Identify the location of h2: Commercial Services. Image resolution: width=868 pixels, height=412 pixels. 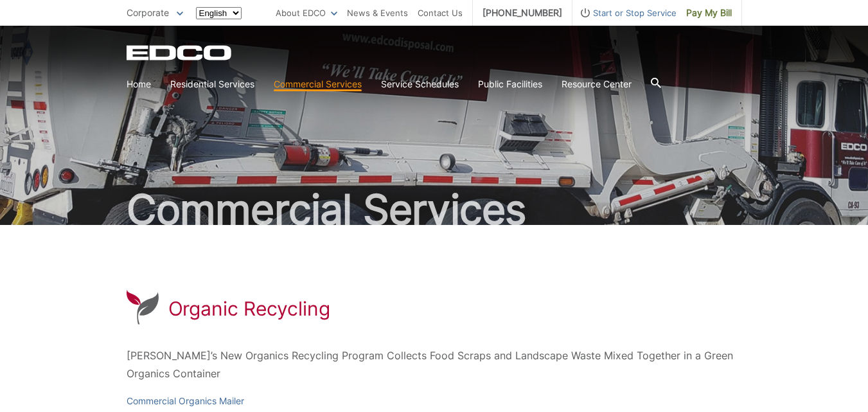
(434, 209).